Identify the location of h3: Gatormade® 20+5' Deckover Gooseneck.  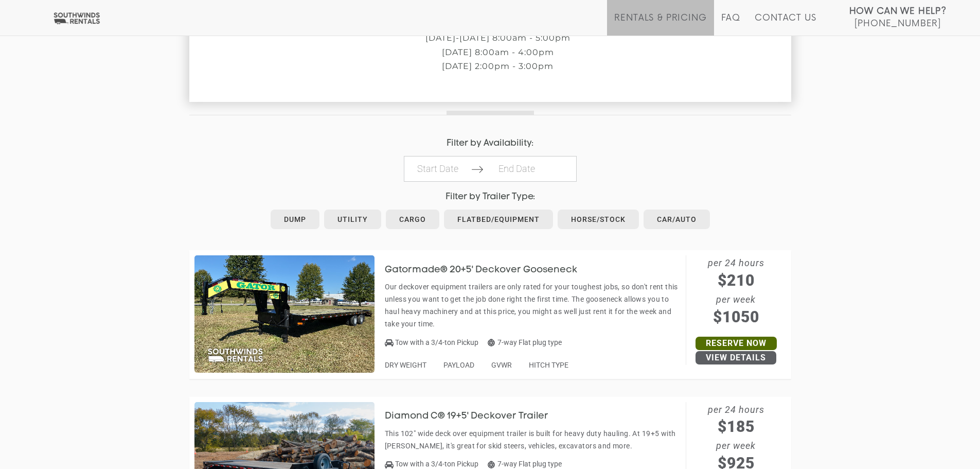
(488, 271).